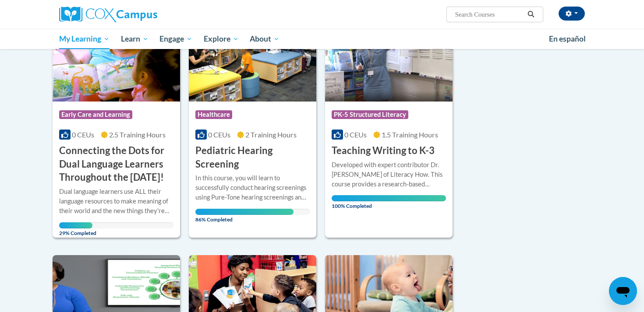 Image resolution: width=644 pixels, height=312 pixels. Describe the element at coordinates (214, 115) in the screenshot. I see `span: Healthcare` at that location.